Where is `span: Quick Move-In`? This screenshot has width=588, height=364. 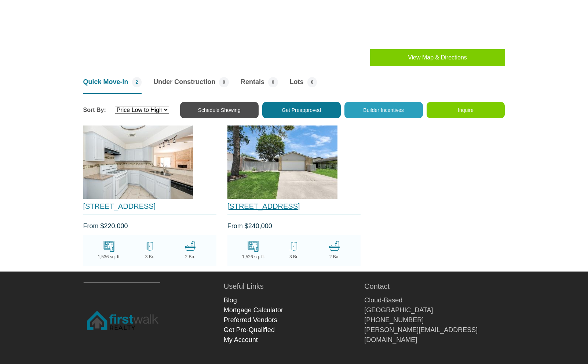 span: Quick Move-In is located at coordinates (106, 81).